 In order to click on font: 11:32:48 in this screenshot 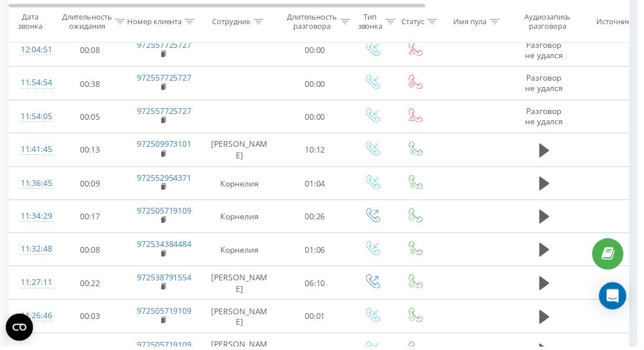, I will do `click(37, 251)`.